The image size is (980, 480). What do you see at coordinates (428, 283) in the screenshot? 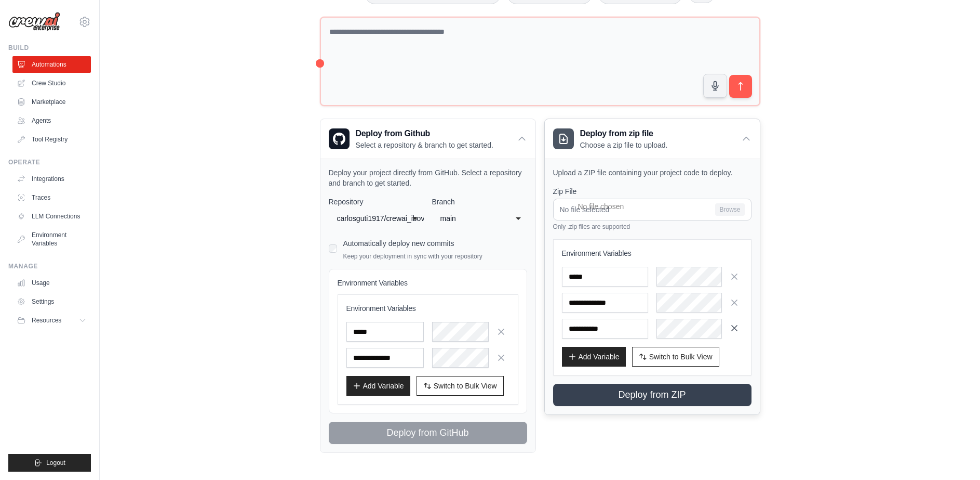
I see `h4: Environment Variables` at bounding box center [428, 283].